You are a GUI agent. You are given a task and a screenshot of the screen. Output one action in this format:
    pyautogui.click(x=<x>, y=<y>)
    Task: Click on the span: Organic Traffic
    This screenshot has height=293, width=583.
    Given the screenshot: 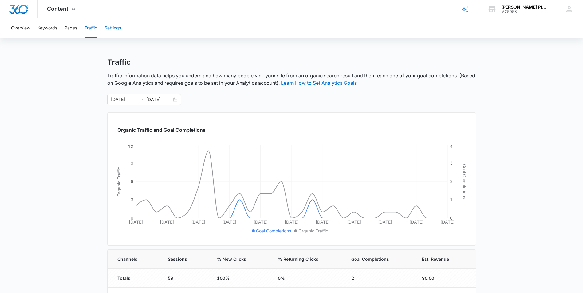 What is the action you would take?
    pyautogui.click(x=313, y=231)
    